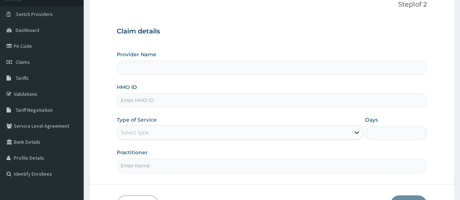 The image size is (460, 200). I want to click on input: Enter Name, so click(271, 166).